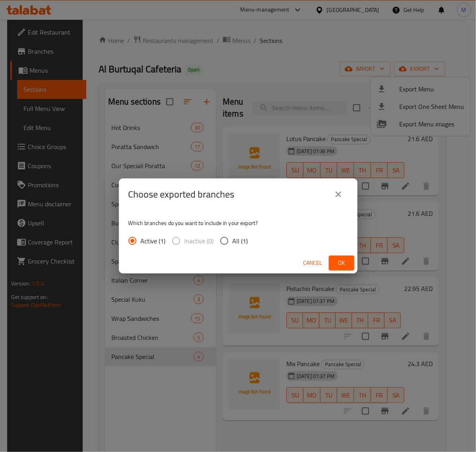 The width and height of the screenshot is (476, 452). What do you see at coordinates (238, 223) in the screenshot?
I see `p: Which branches do you want to include in your export?` at bounding box center [238, 223].